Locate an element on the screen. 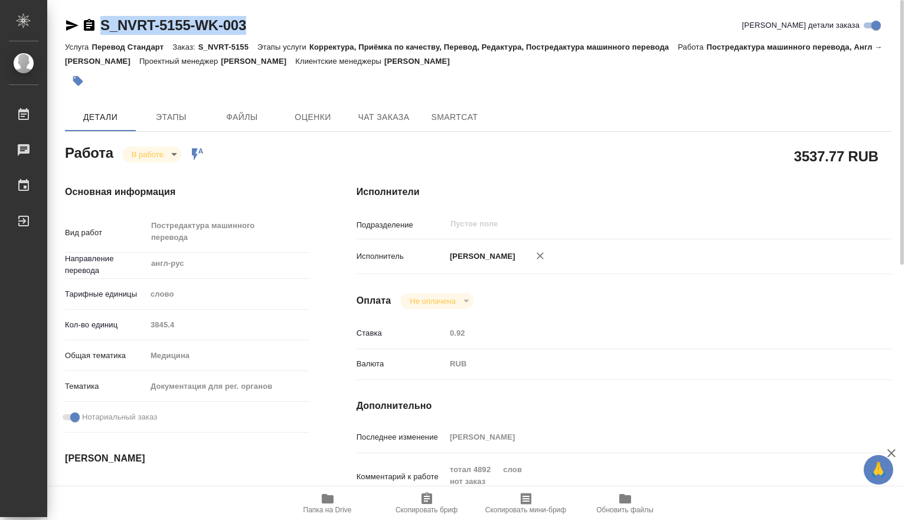 The image size is (905, 520). button: Скопировать ссылку для ЯМессенджера is located at coordinates (72, 25).